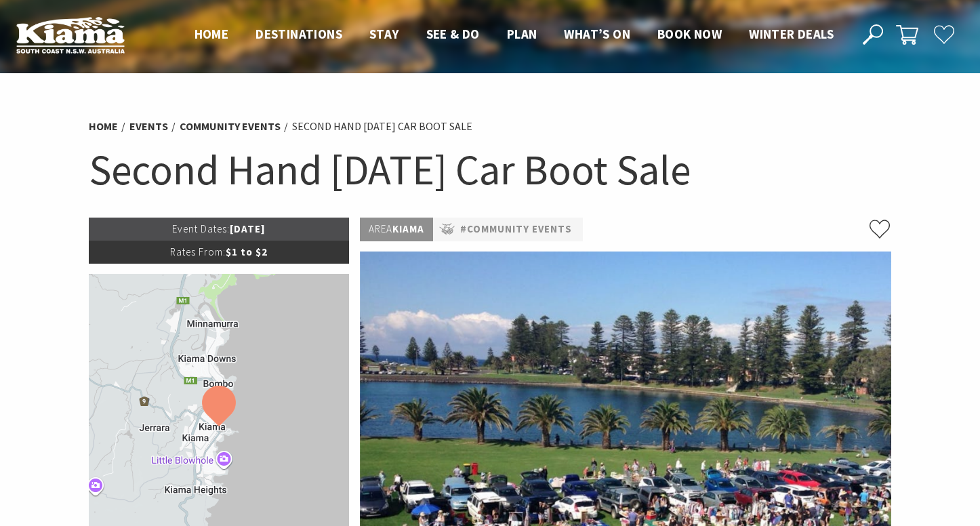 The height and width of the screenshot is (526, 980). I want to click on span: Destinations, so click(299, 34).